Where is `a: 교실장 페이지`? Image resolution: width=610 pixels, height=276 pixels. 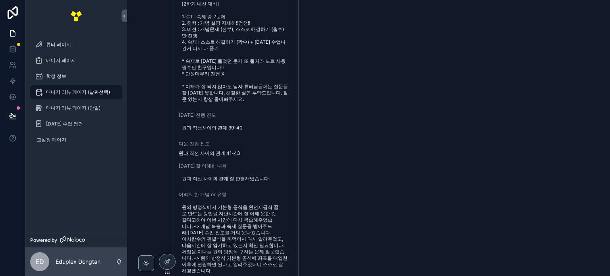 a: 교실장 페이지 is located at coordinates (76, 140).